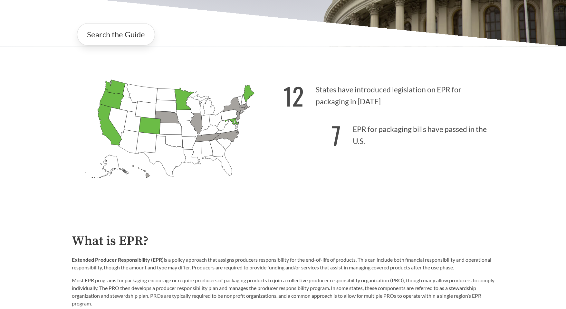 The width and height of the screenshot is (566, 309). What do you see at coordinates (117, 259) in the screenshot?
I see `strong: Extended Producer Responsibility (EPR)` at bounding box center [117, 259].